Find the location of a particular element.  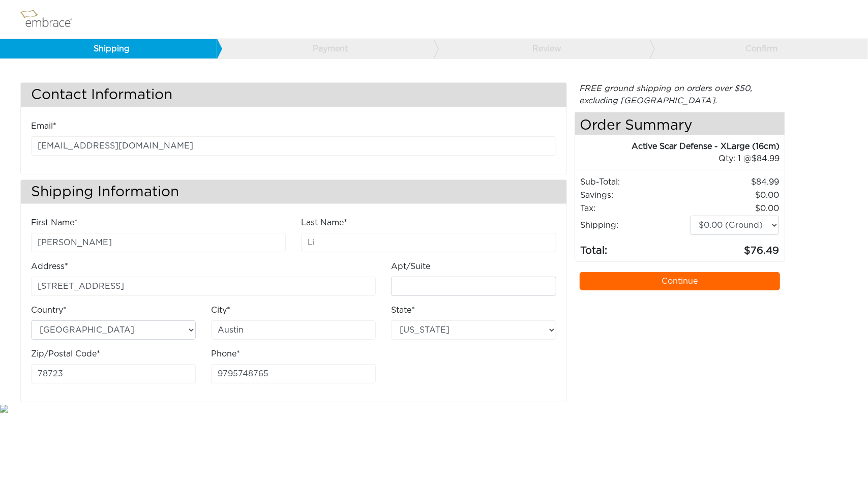

label: Address* is located at coordinates (49, 266).